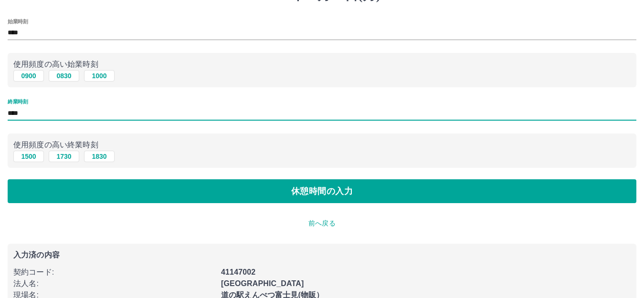 The width and height of the screenshot is (644, 298). What do you see at coordinates (29, 75) in the screenshot?
I see `button: 0900` at bounding box center [29, 75].